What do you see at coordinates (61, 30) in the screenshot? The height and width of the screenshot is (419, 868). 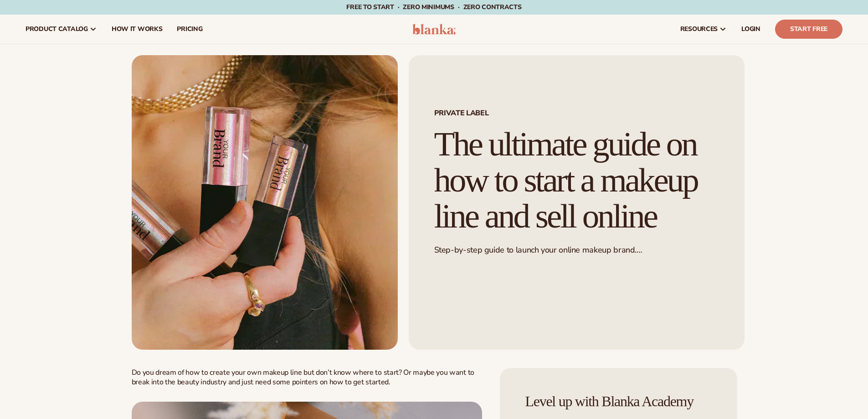 I see `a: product catalog` at bounding box center [61, 30].